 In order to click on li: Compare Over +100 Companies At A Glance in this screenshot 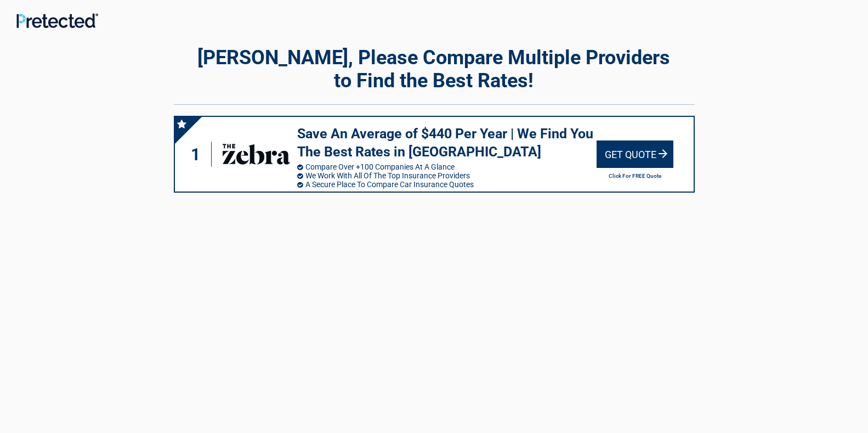, I will do `click(447, 167)`.